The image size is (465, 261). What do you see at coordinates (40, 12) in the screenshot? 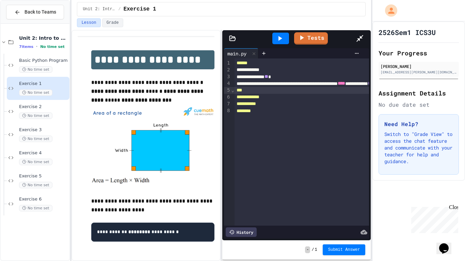
I see `span: Back to Teams` at bounding box center [40, 12].